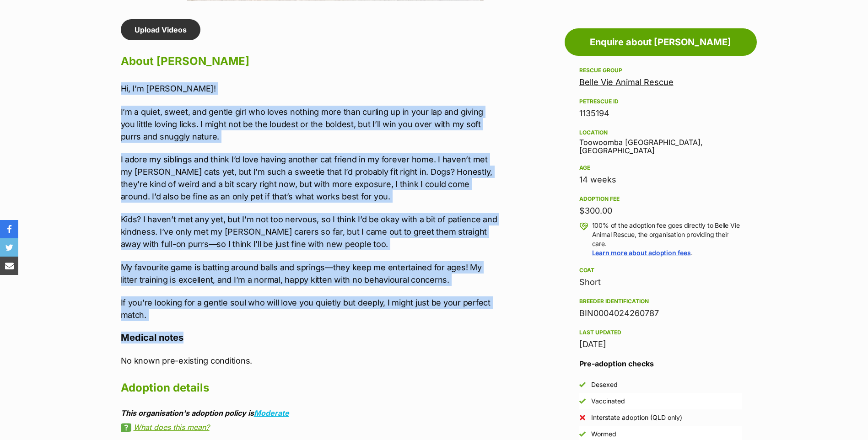  Describe the element at coordinates (636, 418) in the screenshot. I see `div: Interstate adoption (QLD only)` at that location.